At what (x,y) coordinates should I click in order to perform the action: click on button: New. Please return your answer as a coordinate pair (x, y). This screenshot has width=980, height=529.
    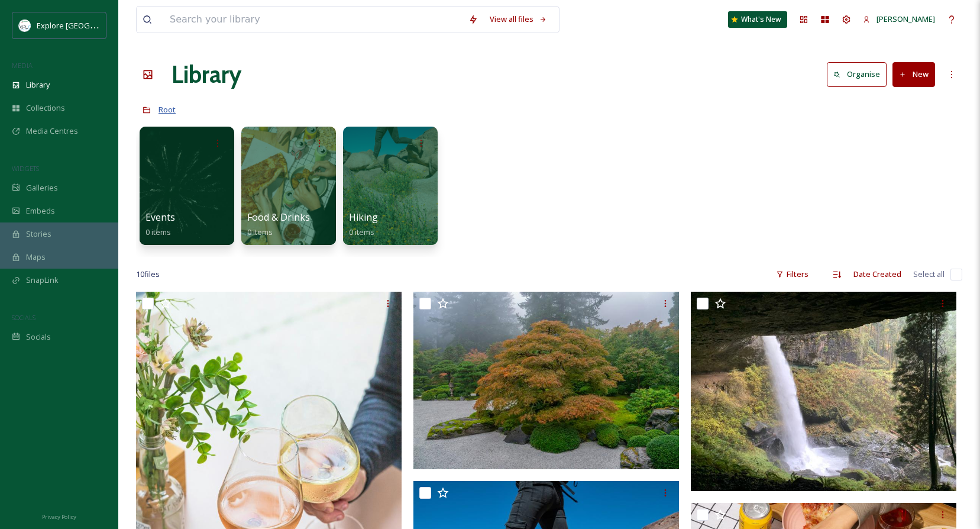
    Looking at the image, I should click on (914, 74).